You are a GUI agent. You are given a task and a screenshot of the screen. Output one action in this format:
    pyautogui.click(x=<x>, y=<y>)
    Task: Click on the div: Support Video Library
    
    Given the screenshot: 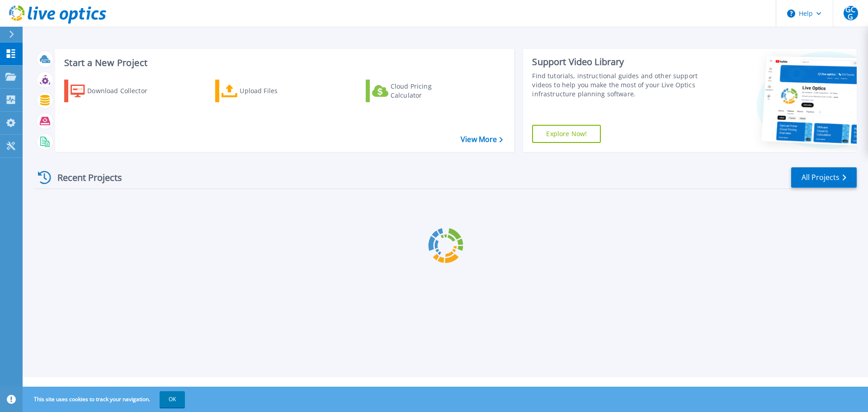 What is the action you would take?
    pyautogui.click(x=617, y=62)
    